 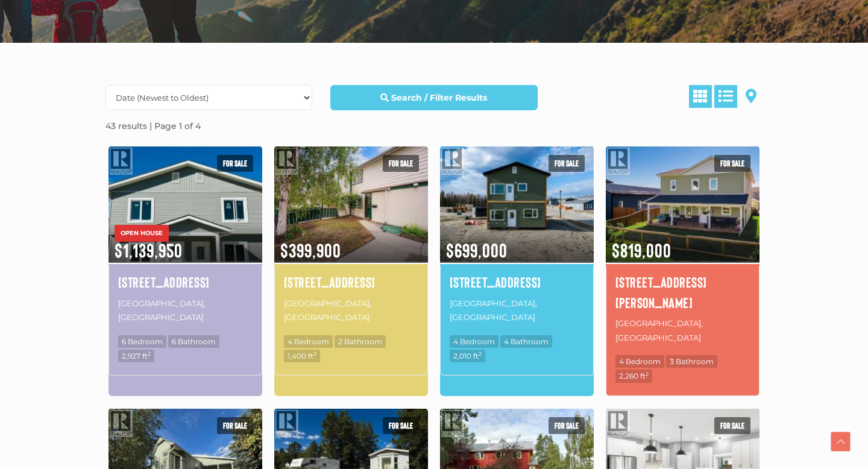 What do you see at coordinates (351, 243) in the screenshot?
I see `span: $399,900` at bounding box center [351, 243].